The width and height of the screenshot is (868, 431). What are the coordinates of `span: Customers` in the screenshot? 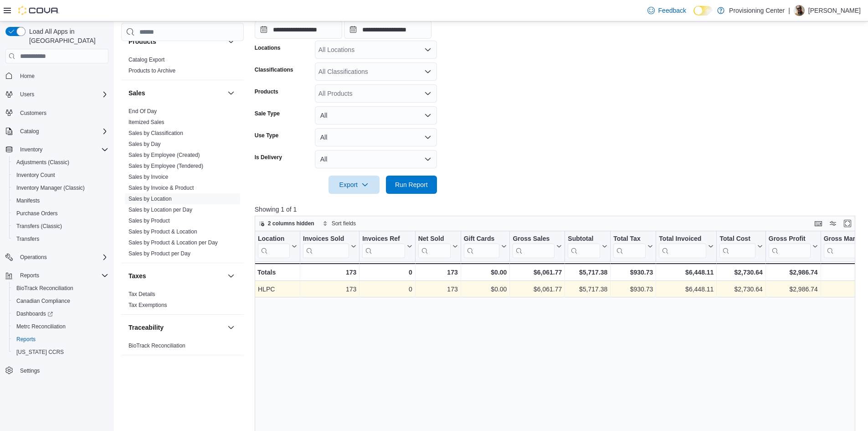 It's located at (34, 113).